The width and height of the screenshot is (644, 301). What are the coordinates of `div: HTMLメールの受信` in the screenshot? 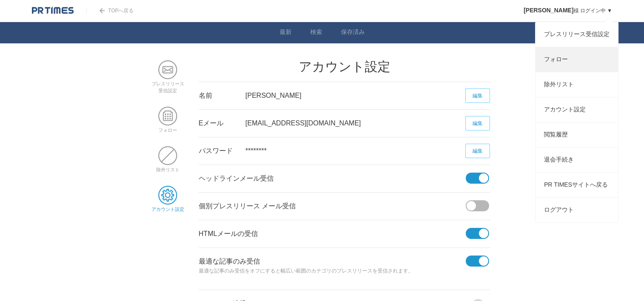 It's located at (332, 234).